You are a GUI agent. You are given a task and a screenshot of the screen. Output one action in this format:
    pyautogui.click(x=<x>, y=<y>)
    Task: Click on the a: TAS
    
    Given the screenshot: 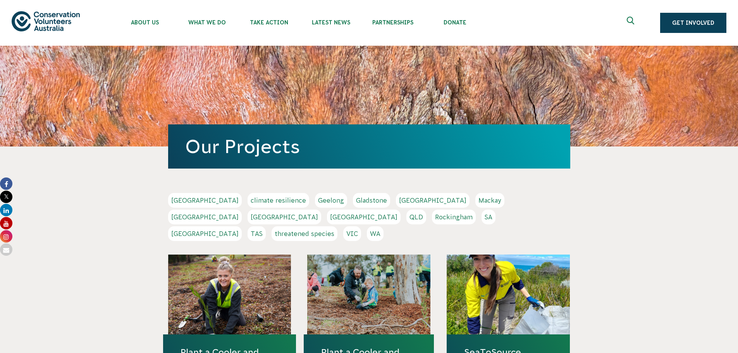 What is the action you would take?
    pyautogui.click(x=256, y=233)
    